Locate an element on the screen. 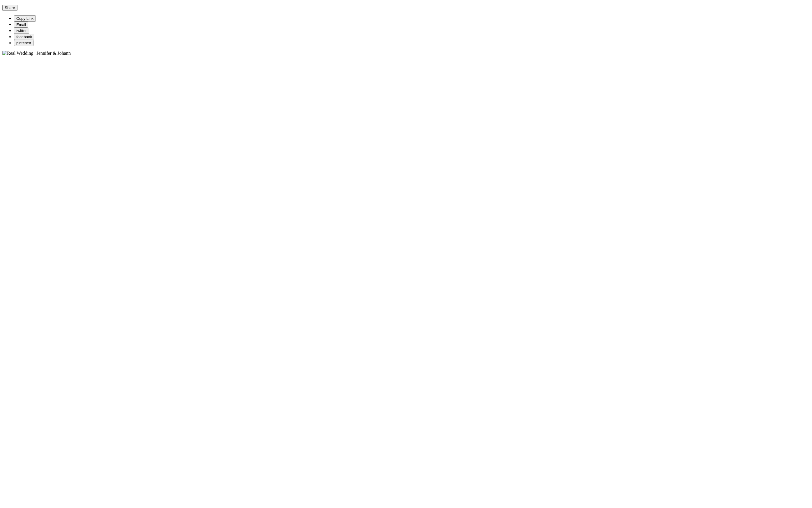 This screenshot has height=508, width=812. button: facebook is located at coordinates (24, 36).